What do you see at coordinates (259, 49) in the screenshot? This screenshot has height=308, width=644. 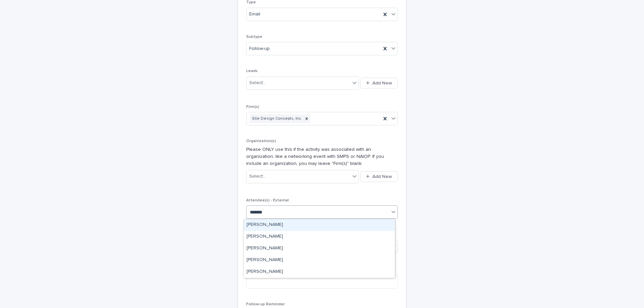 I see `span: Follow-up` at bounding box center [259, 49].